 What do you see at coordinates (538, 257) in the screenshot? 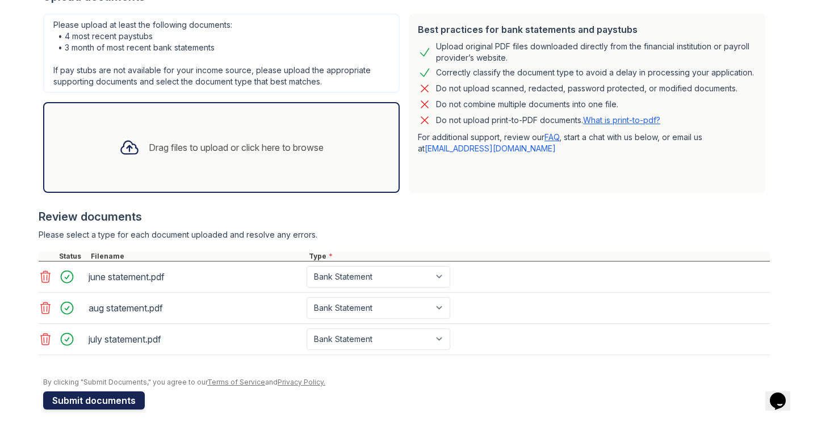
I see `div: Type` at bounding box center [538, 257].